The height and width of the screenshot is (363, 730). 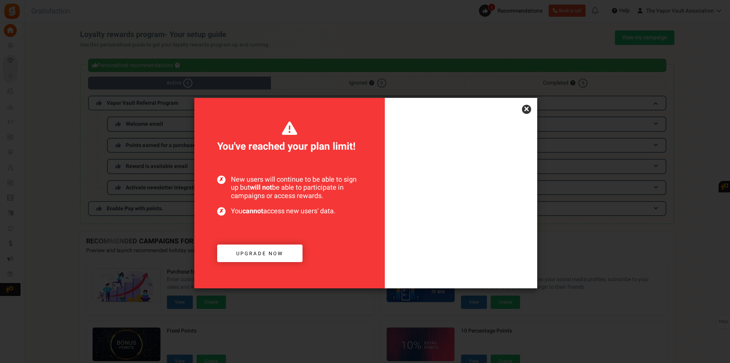 I want to click on b: will not, so click(x=261, y=188).